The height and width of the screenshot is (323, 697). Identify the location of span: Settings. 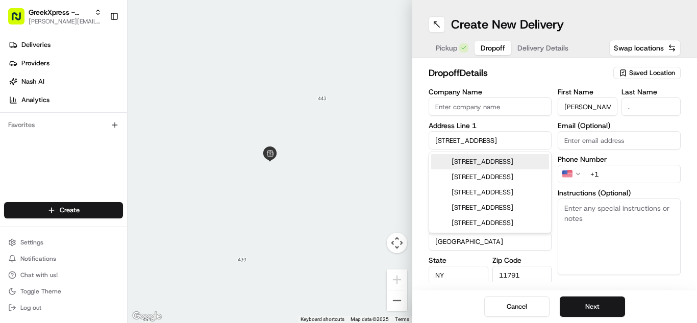
(32, 242).